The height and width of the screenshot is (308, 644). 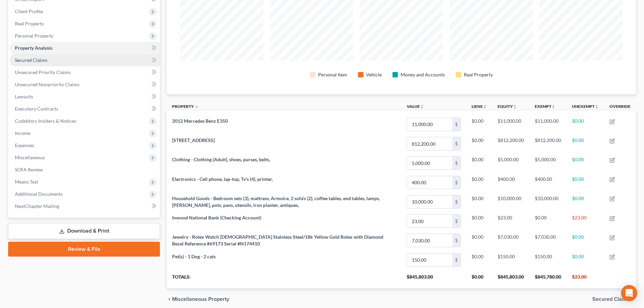 What do you see at coordinates (34, 48) in the screenshot?
I see `span: Property Analysis` at bounding box center [34, 48].